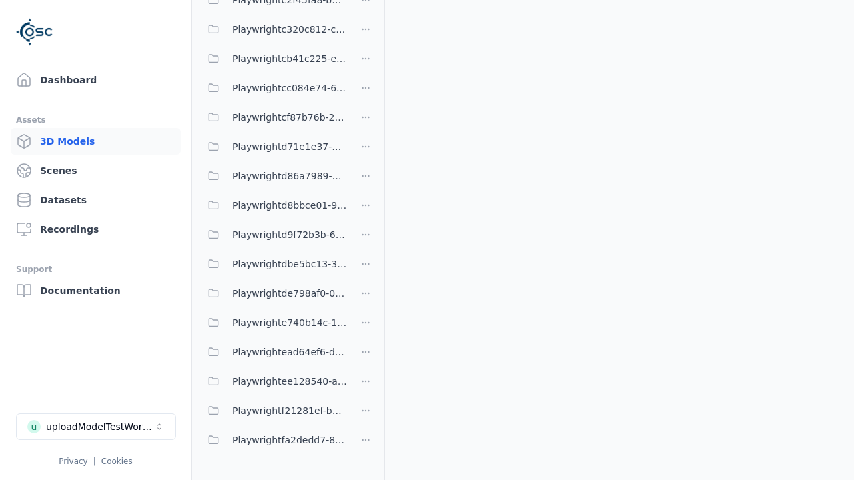 The width and height of the screenshot is (854, 480). What do you see at coordinates (273, 88) in the screenshot?
I see `button: Playwrightcc084e74-6bd9-4f7e-8d69-516a74321fe7` at bounding box center [273, 88].